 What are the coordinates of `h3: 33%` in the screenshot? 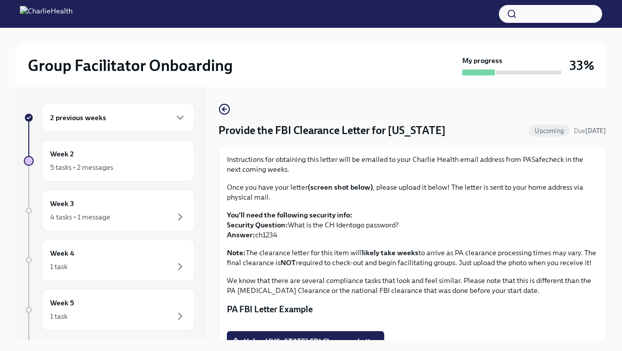 It's located at (582, 65).